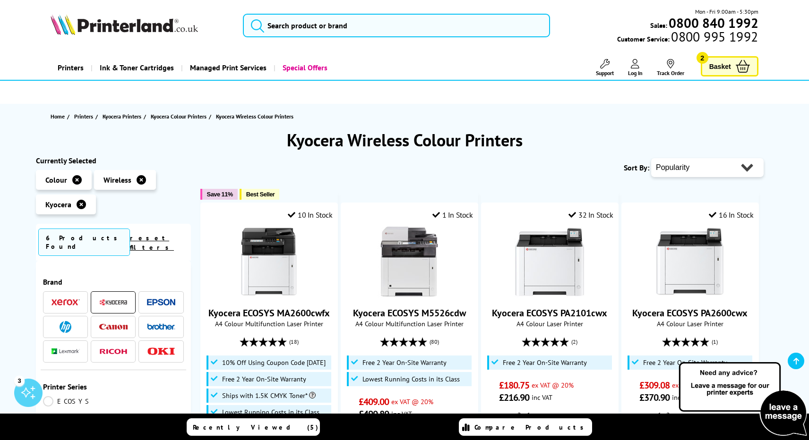 The width and height of the screenshot is (809, 440). Describe the element at coordinates (294, 342) in the screenshot. I see `span: (18)` at that location.